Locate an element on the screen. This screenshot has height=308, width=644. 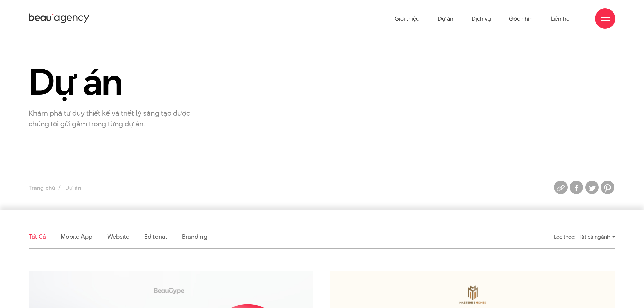
p: Khám phá tư duy thiết kế và triết lý sáng tạo được chúng tôi gửi gắm trong từng dự án. is located at coordinates (113, 118).